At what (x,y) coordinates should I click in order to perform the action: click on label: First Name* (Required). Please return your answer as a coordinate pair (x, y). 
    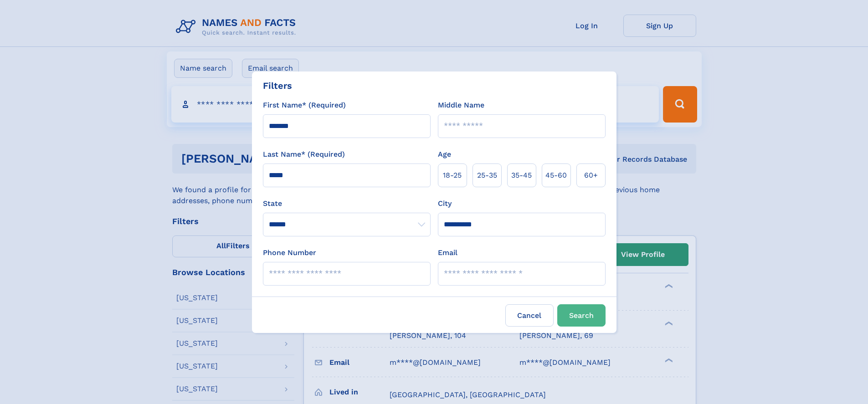
    Looking at the image, I should click on (305, 105).